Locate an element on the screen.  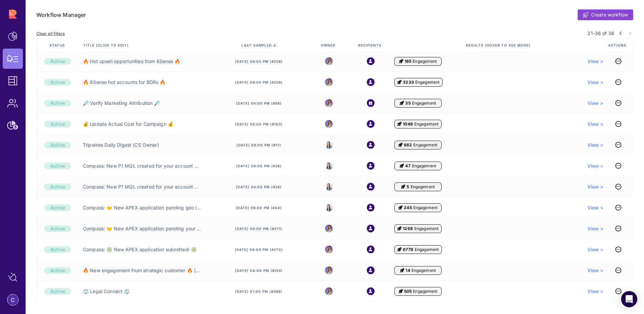
a: Compass: 🤝 New APEX application pending your approval 🤝 is located at coordinates (142, 228).